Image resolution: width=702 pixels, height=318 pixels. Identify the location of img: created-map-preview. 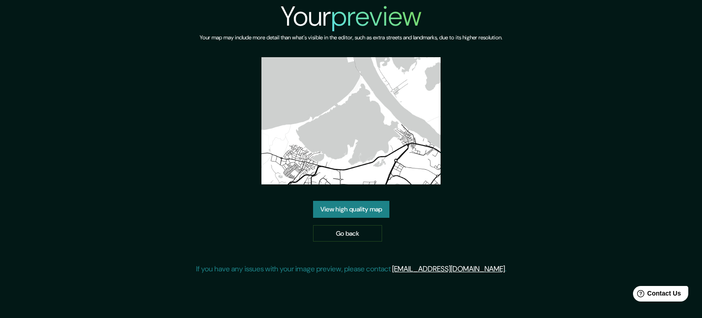
(351, 121).